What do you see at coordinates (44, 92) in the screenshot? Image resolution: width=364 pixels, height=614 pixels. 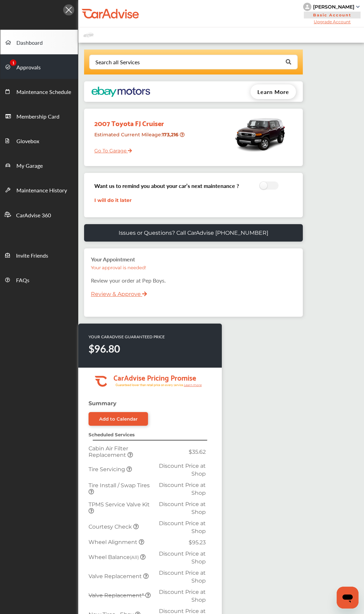 I see `span: Maintenance Schedule` at bounding box center [44, 92].